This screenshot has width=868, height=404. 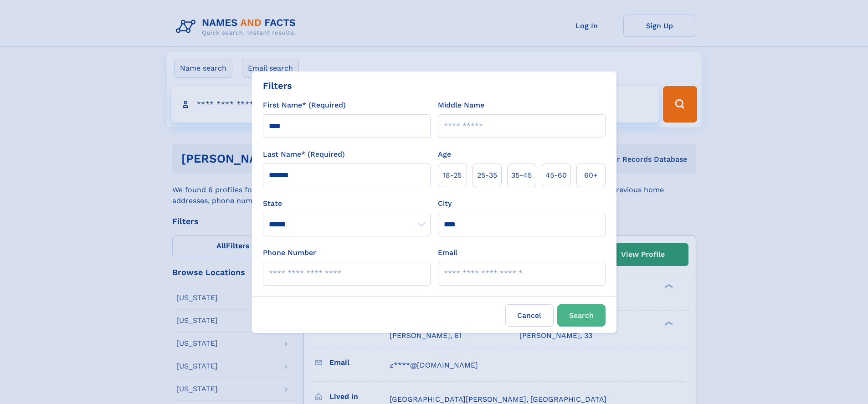 I want to click on span: 18‑25, so click(x=452, y=175).